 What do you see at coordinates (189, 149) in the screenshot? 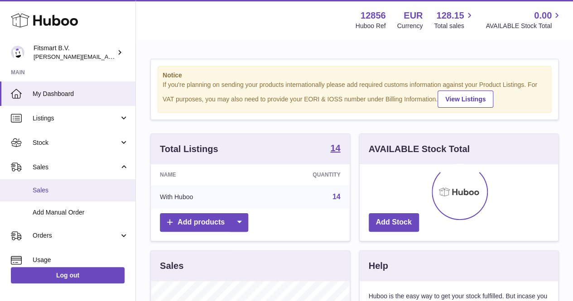
I see `h3: Total Listings` at bounding box center [189, 149].